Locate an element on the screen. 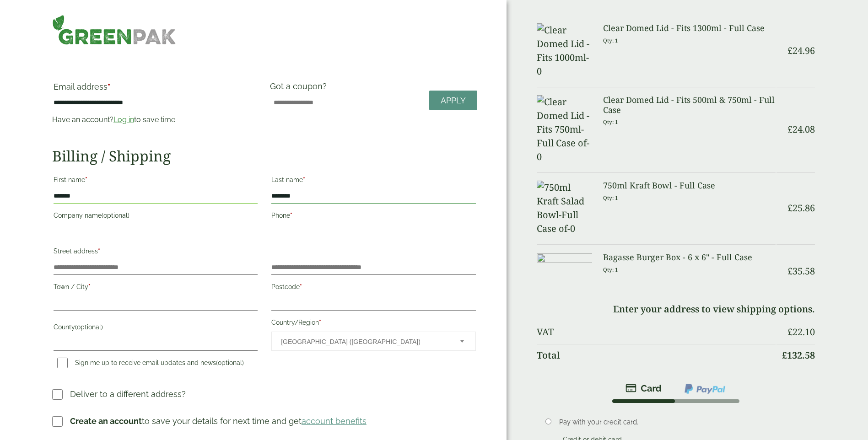  img: GreenPak Supplies is located at coordinates (114, 29).